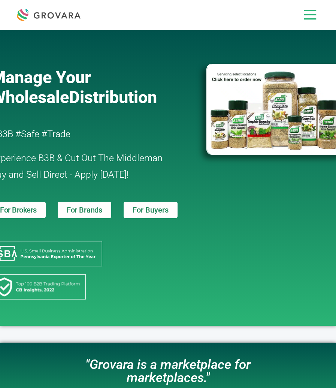 The height and width of the screenshot is (388, 336). Describe the element at coordinates (168, 371) in the screenshot. I see `i: "Grovara is a marketplace for marketplaces."` at that location.